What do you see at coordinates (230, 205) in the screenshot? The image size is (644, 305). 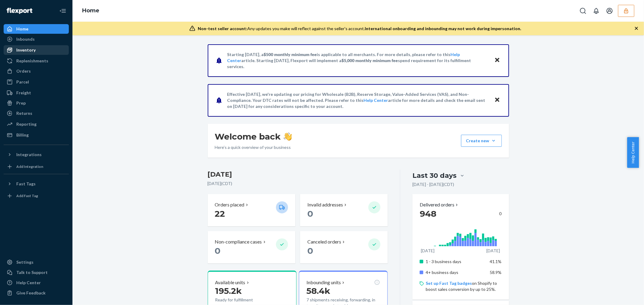 I see `p: Orders placed` at bounding box center [230, 205].